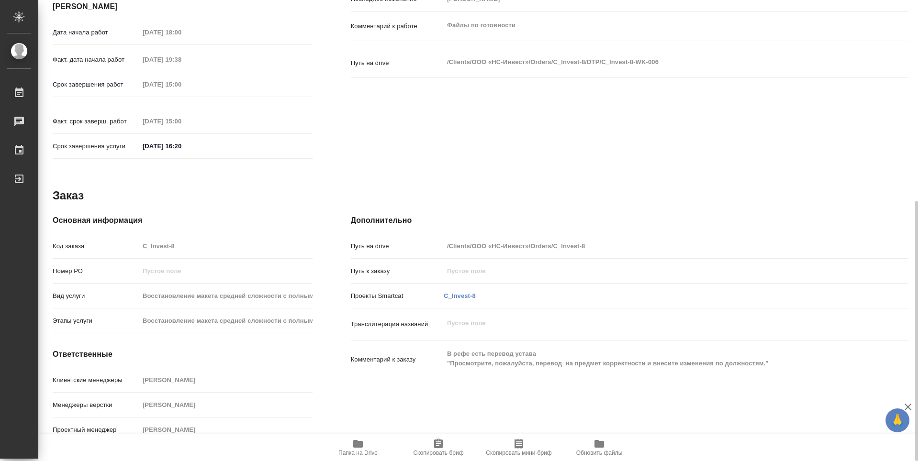 The image size is (919, 461). I want to click on span: Скопировать бриф, so click(438, 453).